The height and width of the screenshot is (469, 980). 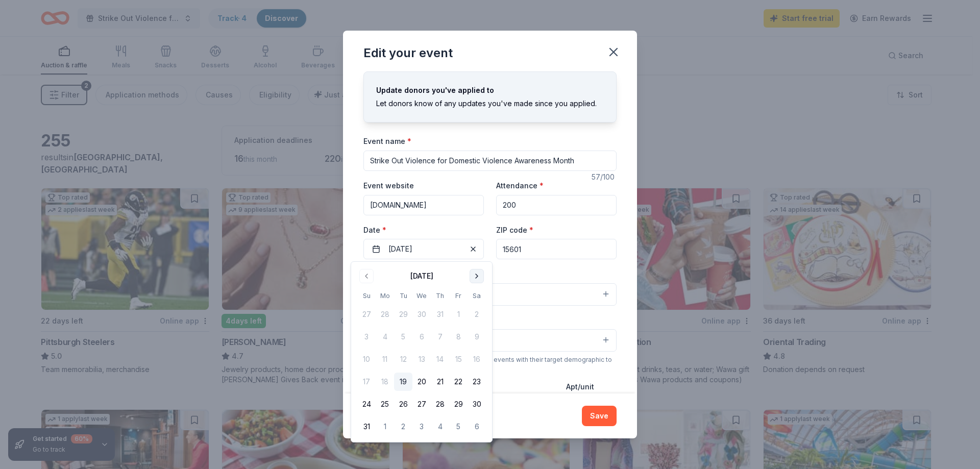 What do you see at coordinates (440, 382) in the screenshot?
I see `button: 21` at bounding box center [440, 382].